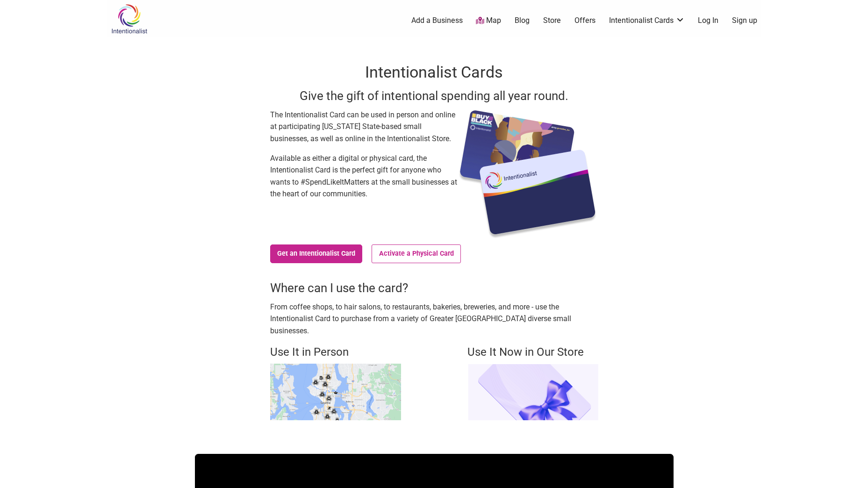  What do you see at coordinates (416, 254) in the screenshot?
I see `a: Activate a Physical Card` at bounding box center [416, 254].